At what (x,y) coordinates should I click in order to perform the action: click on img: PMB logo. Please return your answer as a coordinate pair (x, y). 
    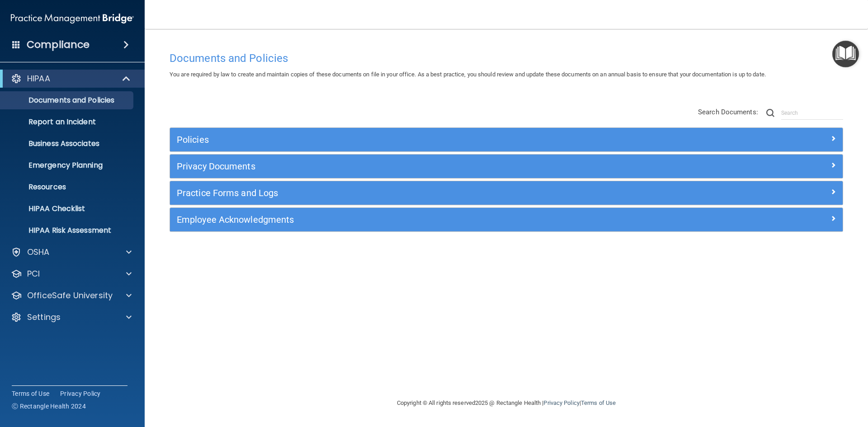
    Looking at the image, I should click on (72, 19).